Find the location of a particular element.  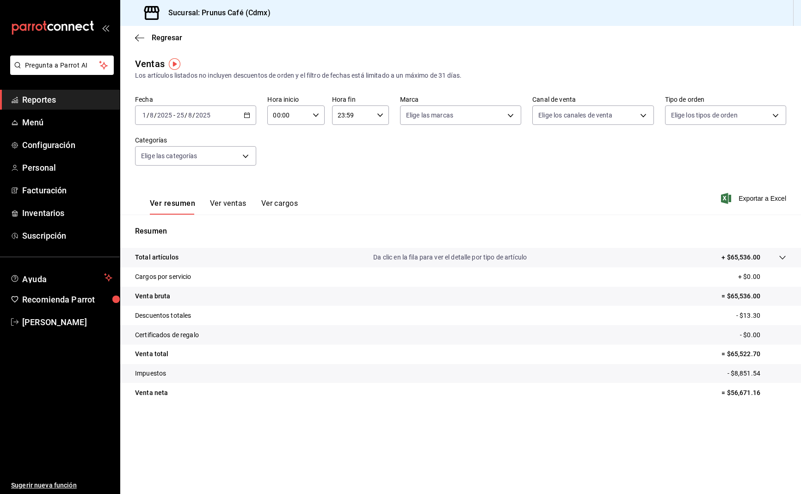

span: Elige los canales de venta is located at coordinates (575, 115).